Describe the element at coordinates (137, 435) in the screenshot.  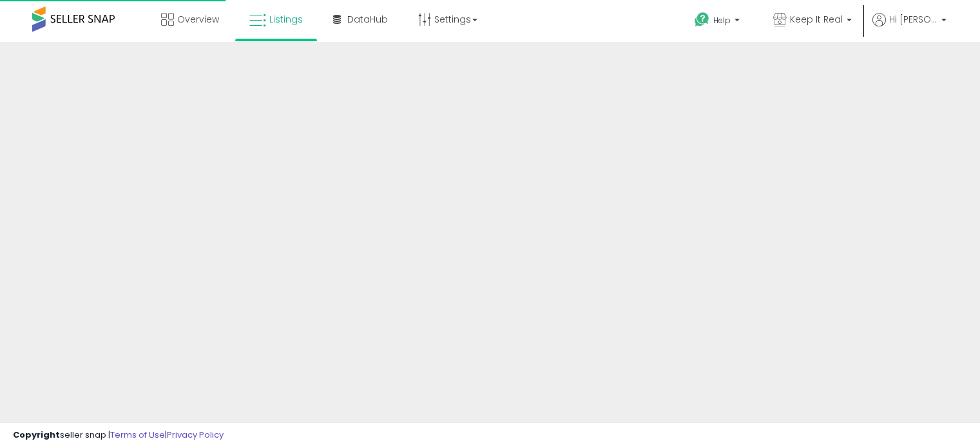
I see `a: Terms of Use` at that location.